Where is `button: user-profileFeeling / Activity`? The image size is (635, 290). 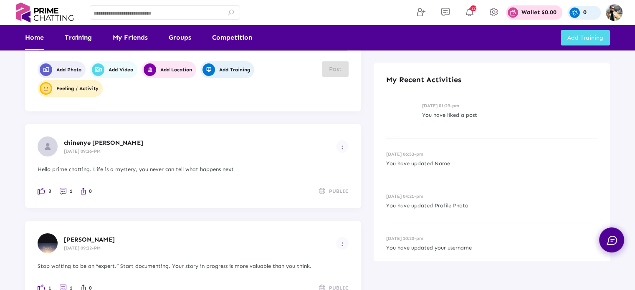 button: user-profileFeeling / Activity is located at coordinates (70, 89).